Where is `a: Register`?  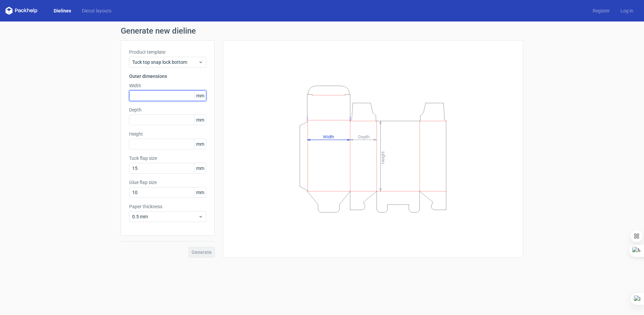
a: Register is located at coordinates (601, 11).